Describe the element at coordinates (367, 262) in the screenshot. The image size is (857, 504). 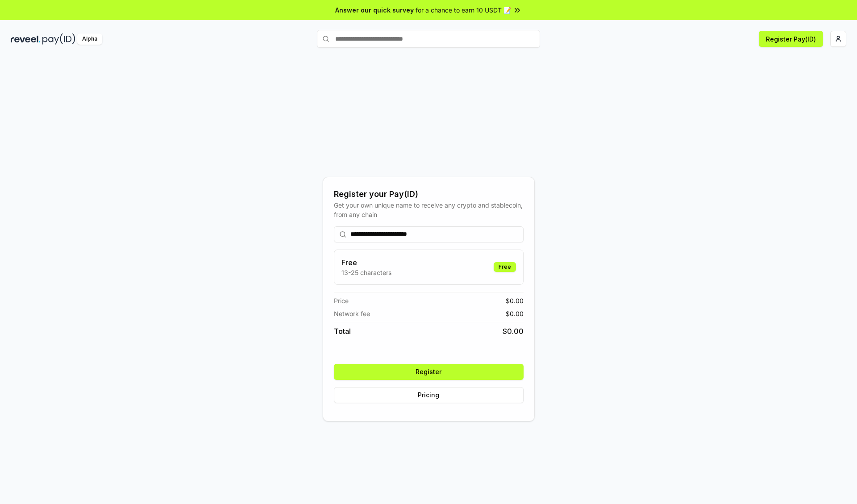
I see `h3: Free` at that location.